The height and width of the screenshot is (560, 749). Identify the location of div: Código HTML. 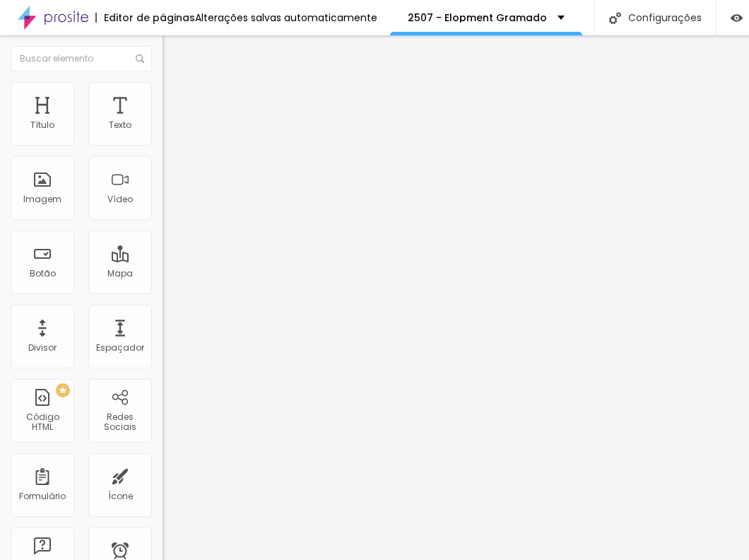
(42, 422).